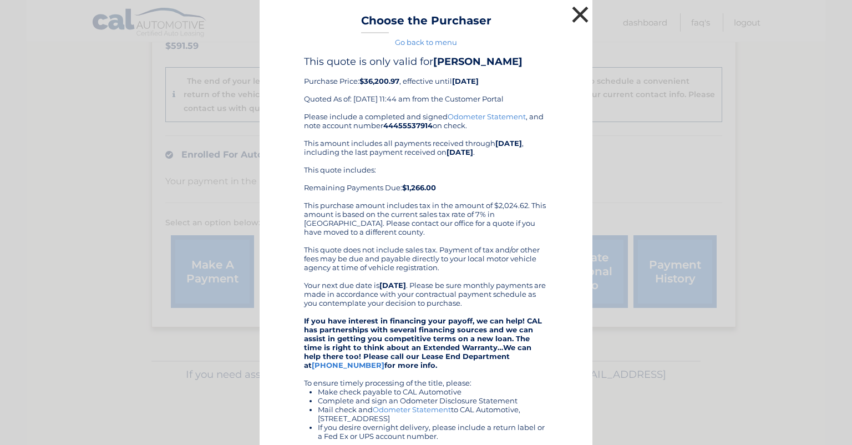  What do you see at coordinates (379, 81) in the screenshot?
I see `b: $36,200.97` at bounding box center [379, 81].